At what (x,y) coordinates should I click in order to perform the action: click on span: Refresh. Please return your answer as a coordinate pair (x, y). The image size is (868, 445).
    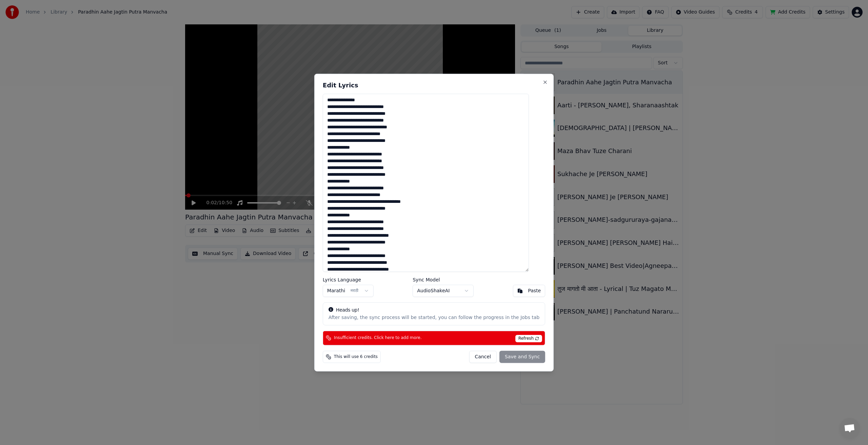
    Looking at the image, I should click on (528, 339).